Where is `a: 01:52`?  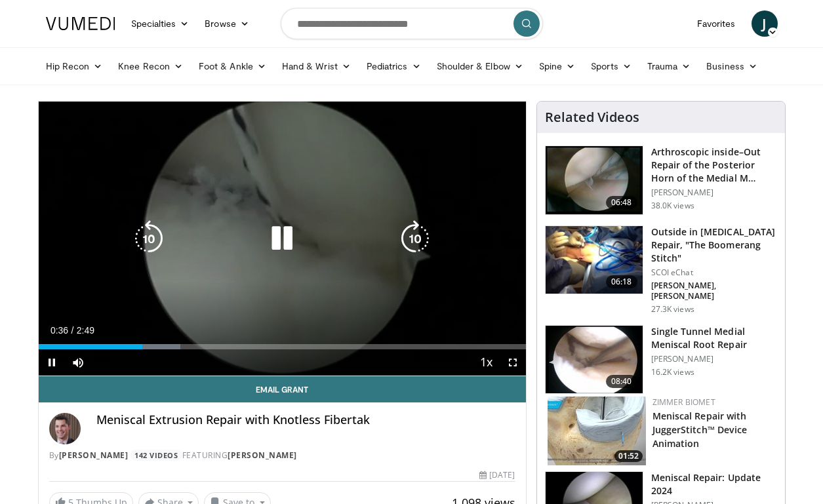 a: 01:52 is located at coordinates (597, 431).